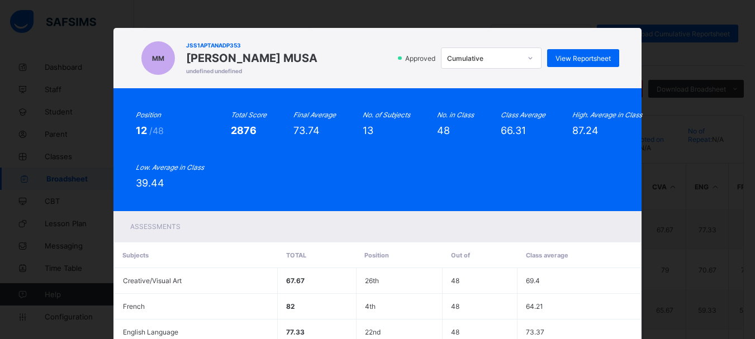 The image size is (755, 339). Describe the element at coordinates (170, 167) in the screenshot. I see `i: Low. Average in Class` at that location.